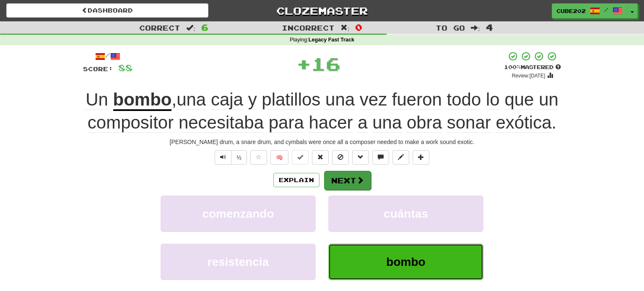 The width and height of the screenshot is (644, 291). What do you see at coordinates (97, 100) in the screenshot?
I see `span: Un` at bounding box center [97, 100].